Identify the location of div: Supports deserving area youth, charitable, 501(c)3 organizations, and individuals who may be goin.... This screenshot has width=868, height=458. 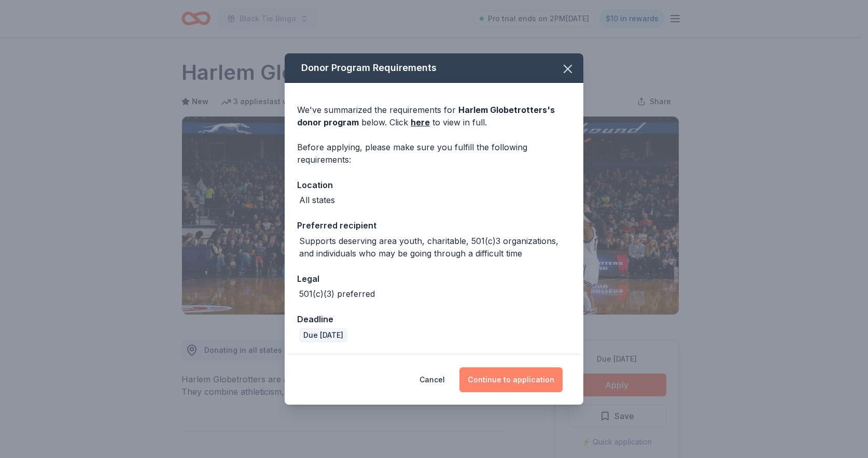
(435, 247).